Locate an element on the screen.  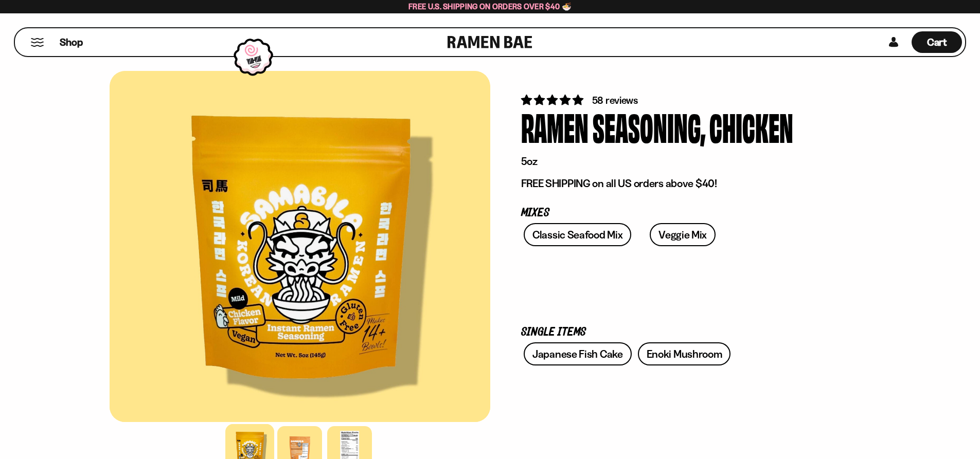
div: Chicken is located at coordinates (751, 127).